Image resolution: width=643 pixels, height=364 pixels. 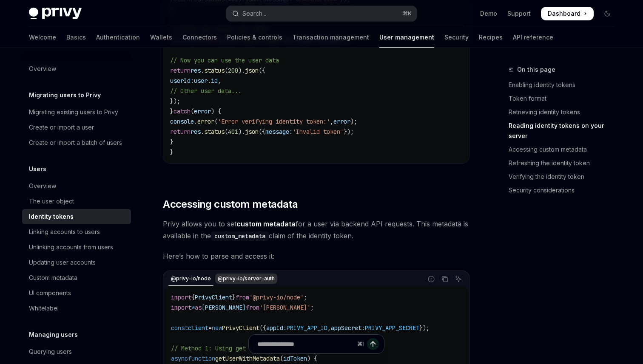 I want to click on a: Dashboard, so click(x=567, y=14).